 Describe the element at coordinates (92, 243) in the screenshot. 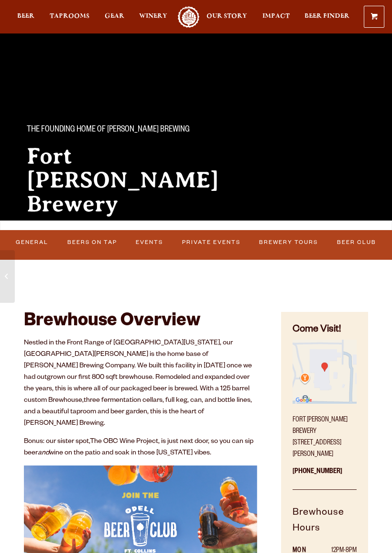

I see `a: Beers on Tap` at that location.